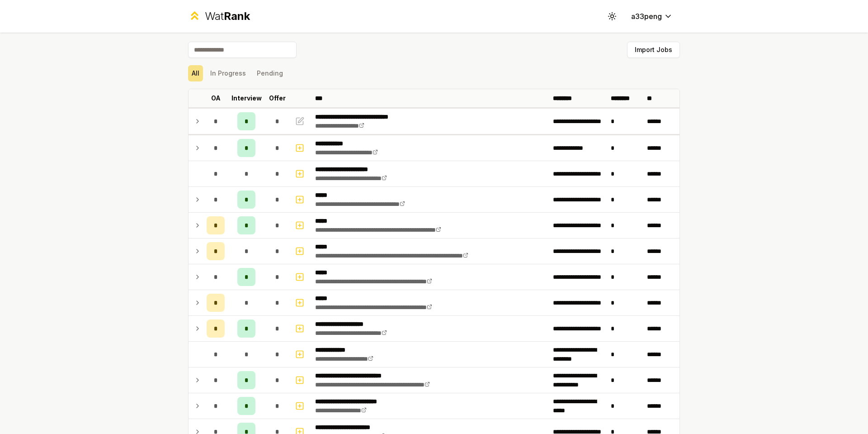  What do you see at coordinates (653, 50) in the screenshot?
I see `button: Import Jobs` at bounding box center [653, 50].